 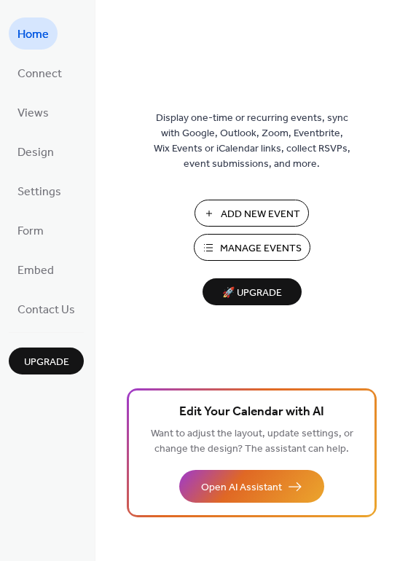 What do you see at coordinates (36, 270) in the screenshot?
I see `a: Embed` at bounding box center [36, 270].